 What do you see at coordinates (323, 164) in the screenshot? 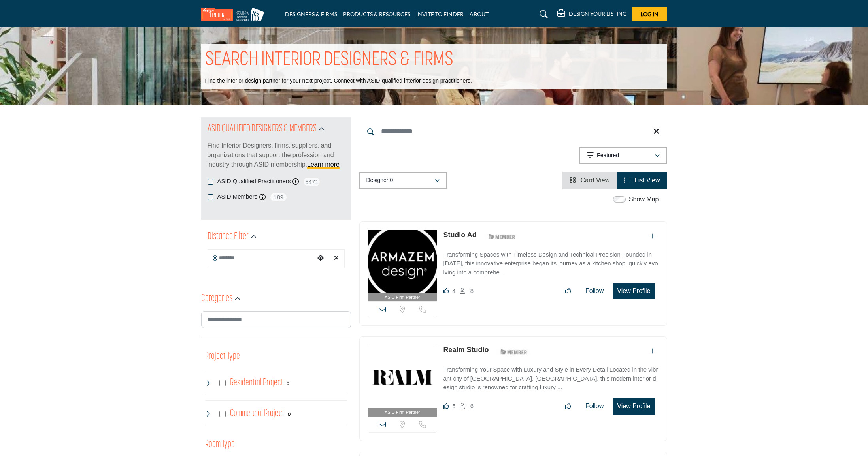
I see `a: Learn more` at bounding box center [323, 164].